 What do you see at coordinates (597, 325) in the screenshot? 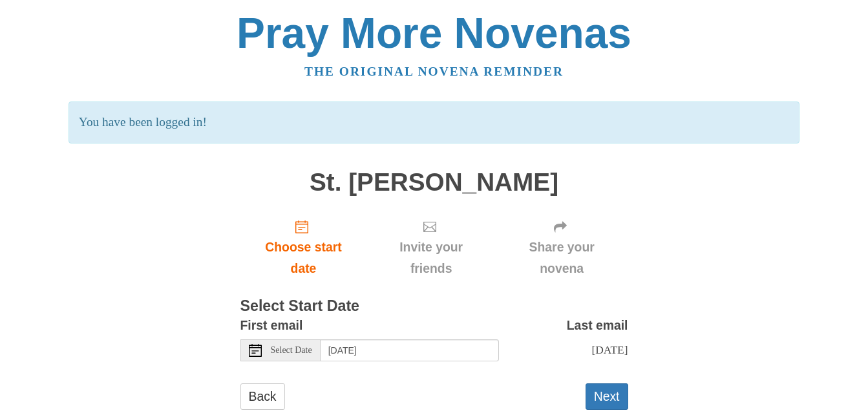
I see `label: Last email` at bounding box center [597, 325].